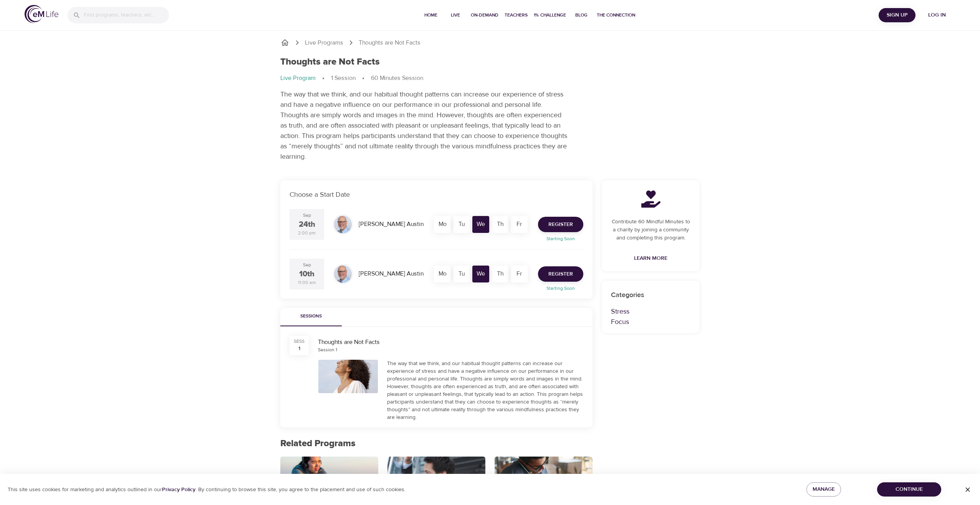 The image size is (980, 505). What do you see at coordinates (299, 349) in the screenshot?
I see `div: 1` at bounding box center [299, 349].